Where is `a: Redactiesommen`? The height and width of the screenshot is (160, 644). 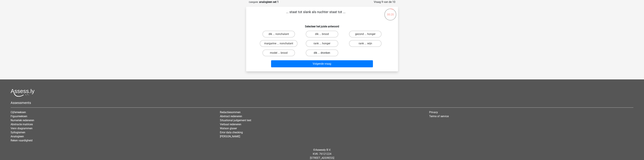 a: Redactiesommen is located at coordinates (230, 112).